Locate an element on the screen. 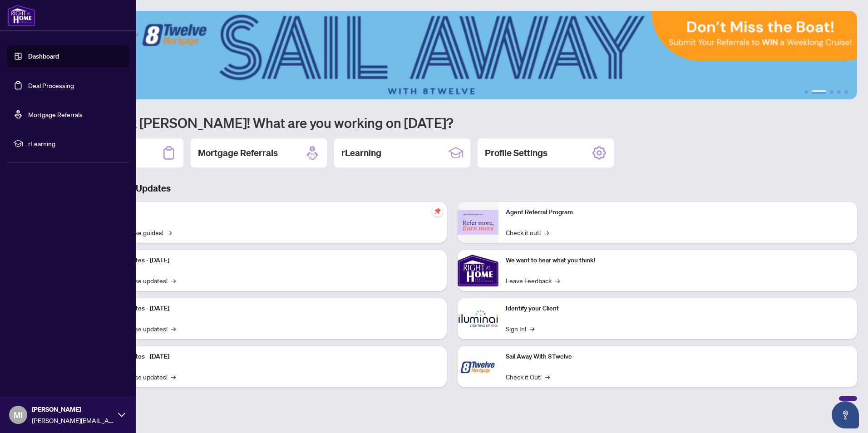  button: 2 is located at coordinates (819, 92).